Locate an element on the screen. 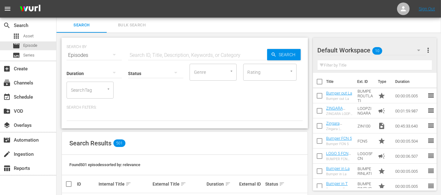 The image size is (441, 195). td: ZIN100 is located at coordinates (365, 126).